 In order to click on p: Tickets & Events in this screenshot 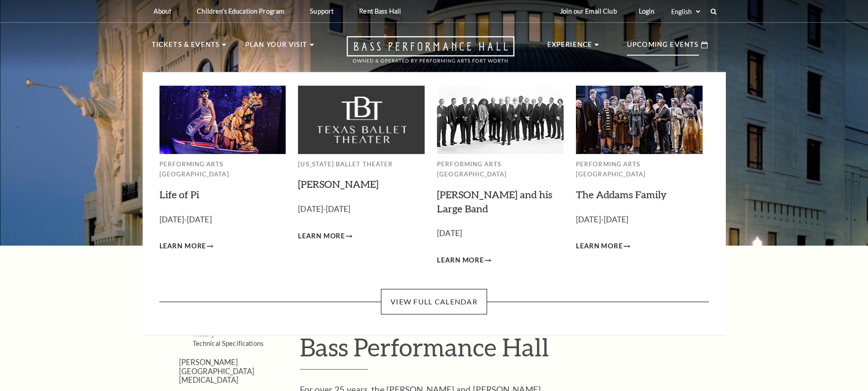, I will do `click(186, 47)`.